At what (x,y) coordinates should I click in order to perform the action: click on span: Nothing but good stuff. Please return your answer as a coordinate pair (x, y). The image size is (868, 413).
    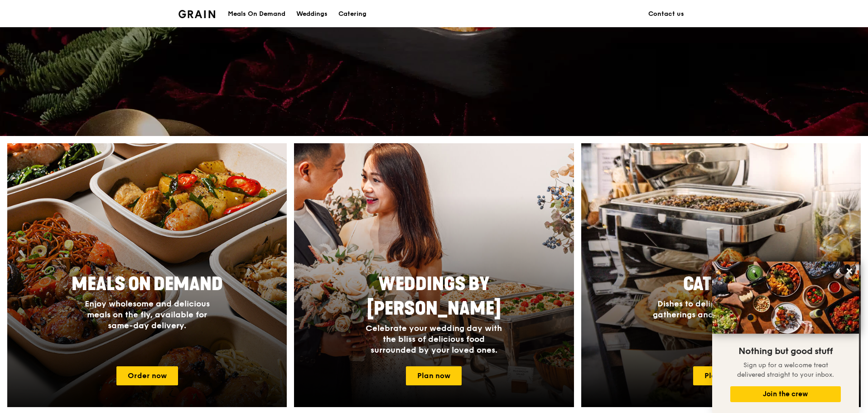
    Looking at the image, I should click on (786, 351).